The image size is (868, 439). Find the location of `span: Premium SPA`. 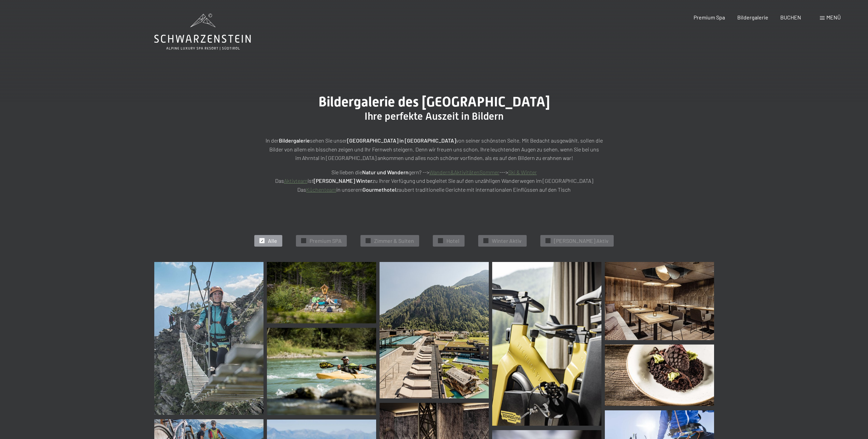

span: Premium SPA is located at coordinates (325, 241).